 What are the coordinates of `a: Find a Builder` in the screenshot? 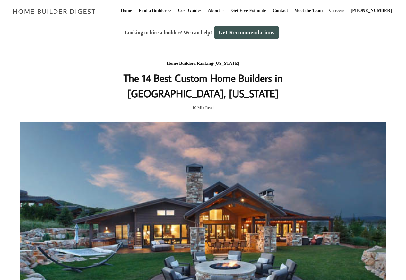 It's located at (151, 11).